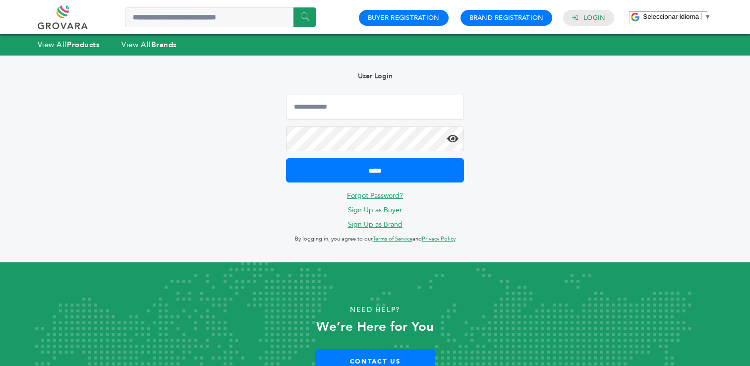 This screenshot has width=750, height=366. Describe the element at coordinates (404, 18) in the screenshot. I see `a: Buyer Registration` at that location.